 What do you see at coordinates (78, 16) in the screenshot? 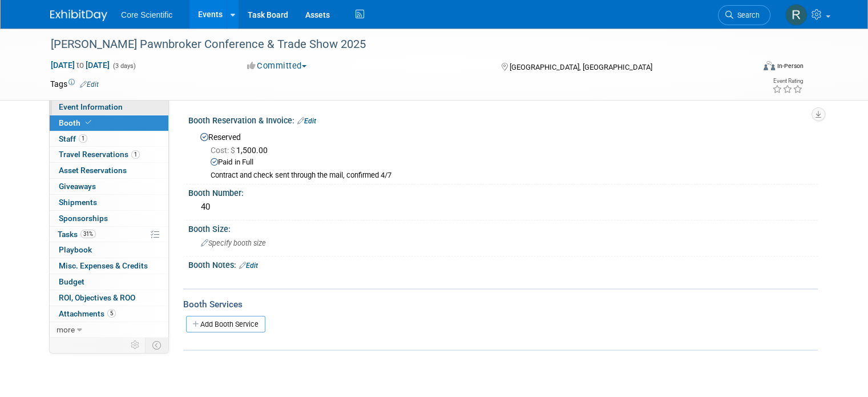
I see `img: ExhibitDay` at bounding box center [78, 16].